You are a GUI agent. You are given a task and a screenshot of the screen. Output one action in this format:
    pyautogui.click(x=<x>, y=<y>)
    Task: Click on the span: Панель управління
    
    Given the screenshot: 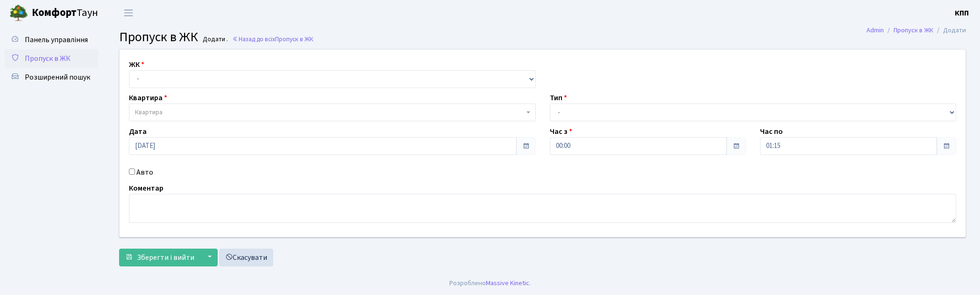 What is the action you would take?
    pyautogui.click(x=56, y=40)
    